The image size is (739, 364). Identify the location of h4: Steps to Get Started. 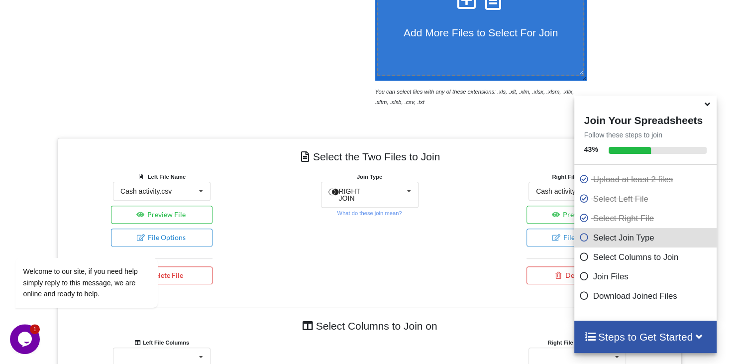
(646, 337).